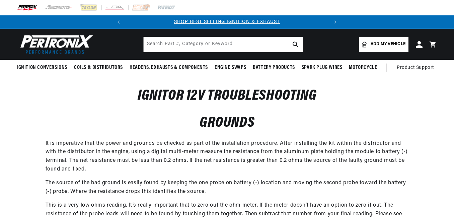 The image size is (454, 220). I want to click on summary: Coils & Distributors, so click(98, 68).